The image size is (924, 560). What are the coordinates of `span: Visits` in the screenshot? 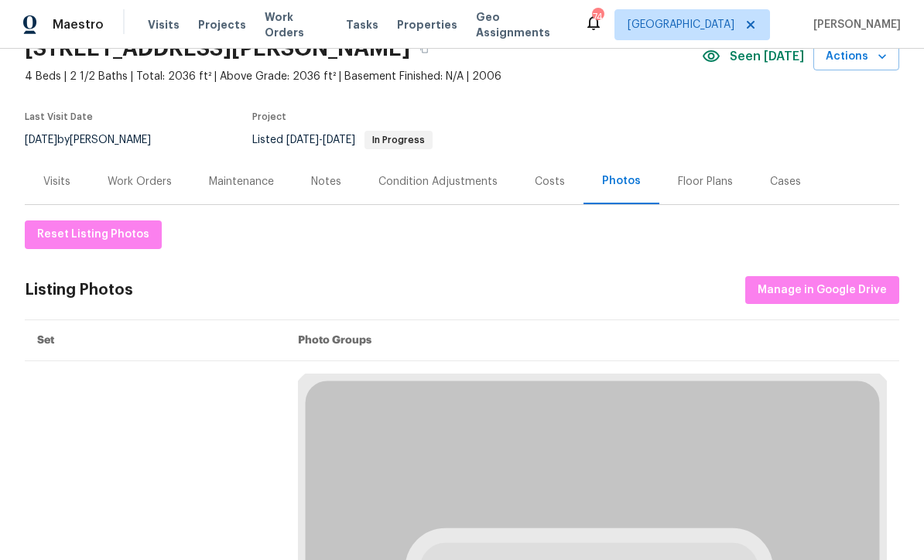 It's located at (164, 25).